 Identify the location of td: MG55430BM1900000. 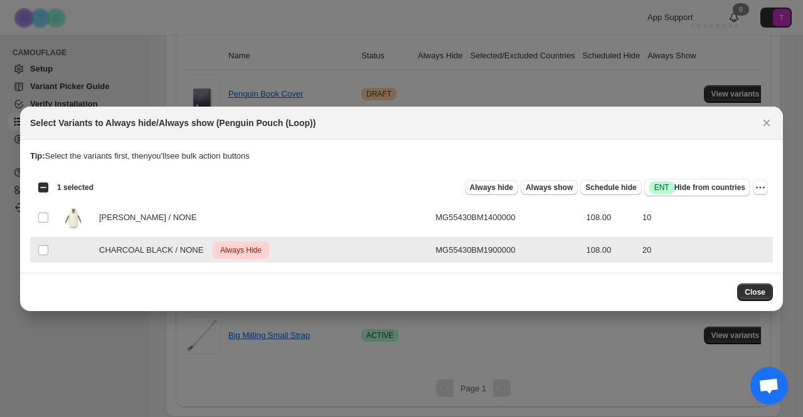
(507, 250).